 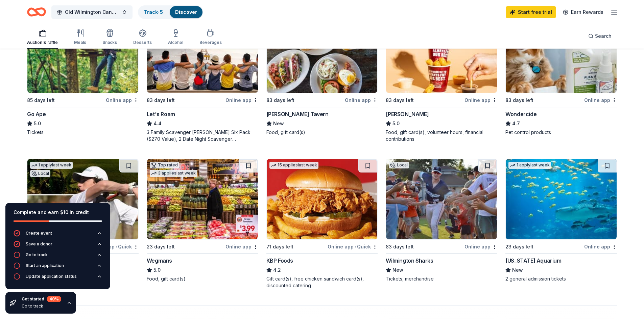 What do you see at coordinates (37, 12) in the screenshot?
I see `a: Home` at bounding box center [37, 12].